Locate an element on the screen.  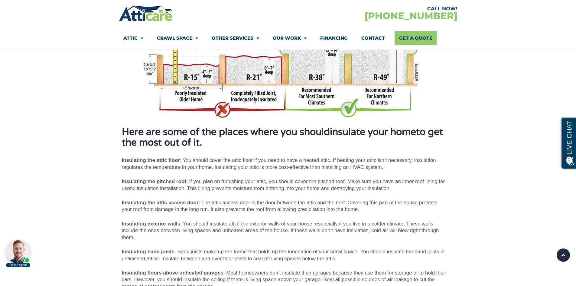
div: Need help? Chat with us now! is located at coordinates (15, 14).